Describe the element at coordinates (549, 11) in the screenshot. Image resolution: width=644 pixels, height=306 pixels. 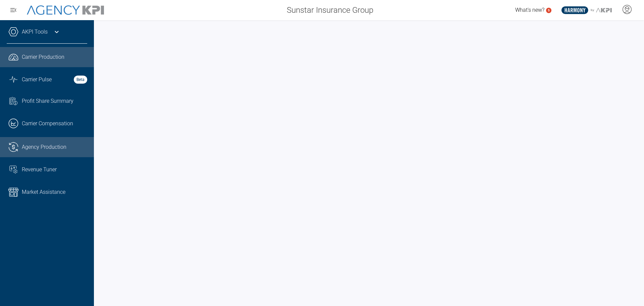
I see `a: 5` at that location.